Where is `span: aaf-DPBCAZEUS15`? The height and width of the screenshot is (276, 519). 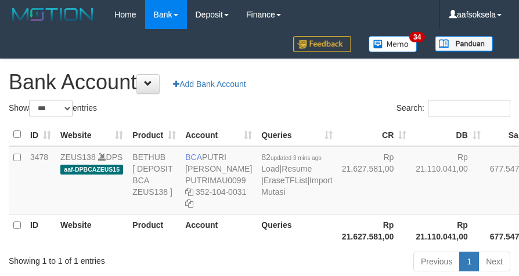
span: aaf-DPBCAZEUS15 is located at coordinates (92, 170).